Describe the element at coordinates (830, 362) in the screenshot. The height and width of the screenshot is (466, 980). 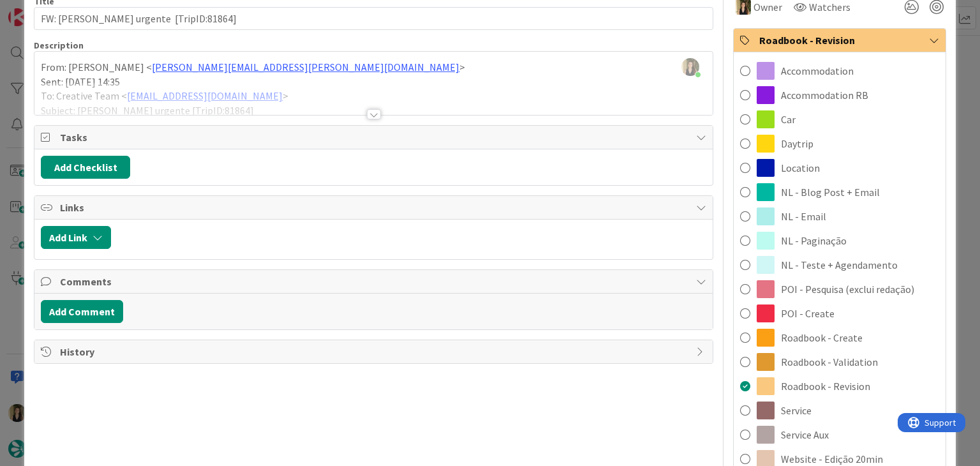
I see `span: Roadbook - Validation` at that location.